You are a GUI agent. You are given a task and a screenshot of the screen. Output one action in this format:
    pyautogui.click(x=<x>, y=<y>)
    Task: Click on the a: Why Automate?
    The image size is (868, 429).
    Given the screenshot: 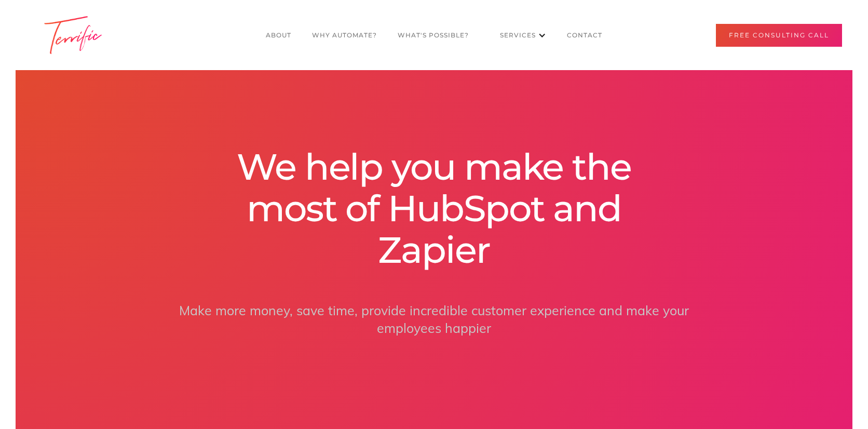 What is the action you would take?
    pyautogui.click(x=344, y=35)
    